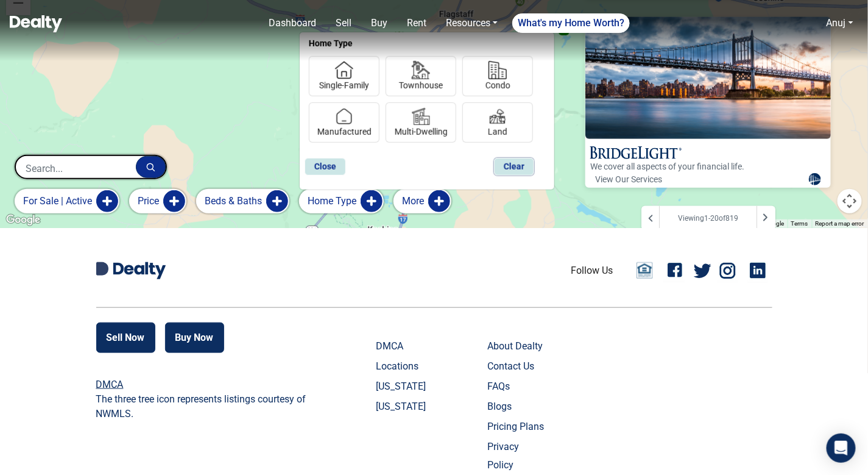 Image resolution: width=868 pixels, height=475 pixels. What do you see at coordinates (702, 271) in the screenshot?
I see `a: Twitter` at bounding box center [702, 271].